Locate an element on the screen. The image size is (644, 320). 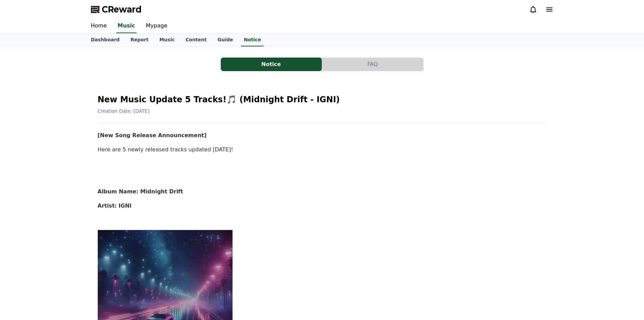
strong: [New Song Release Announcement] is located at coordinates (152, 135).